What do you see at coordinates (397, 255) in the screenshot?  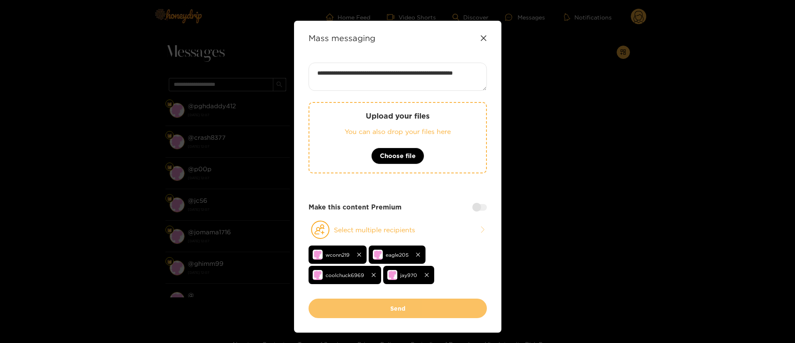 I see `span: eagle205` at bounding box center [397, 255].